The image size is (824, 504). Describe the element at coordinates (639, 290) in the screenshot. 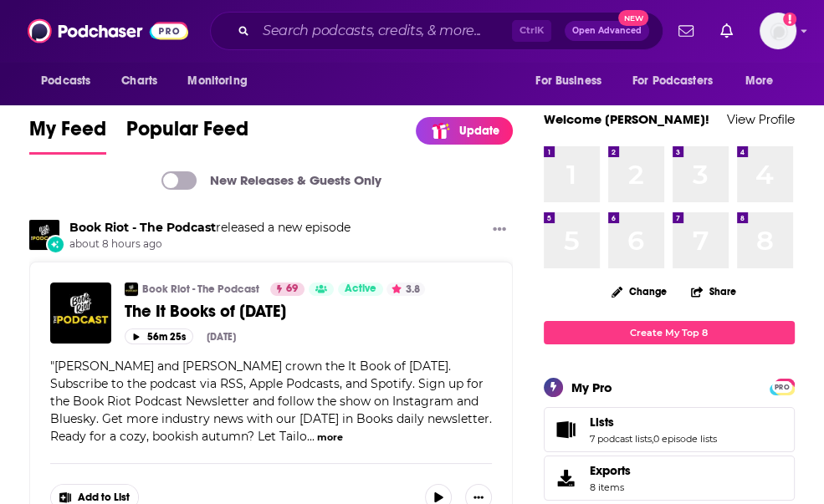

I see `button: Change` at that location.